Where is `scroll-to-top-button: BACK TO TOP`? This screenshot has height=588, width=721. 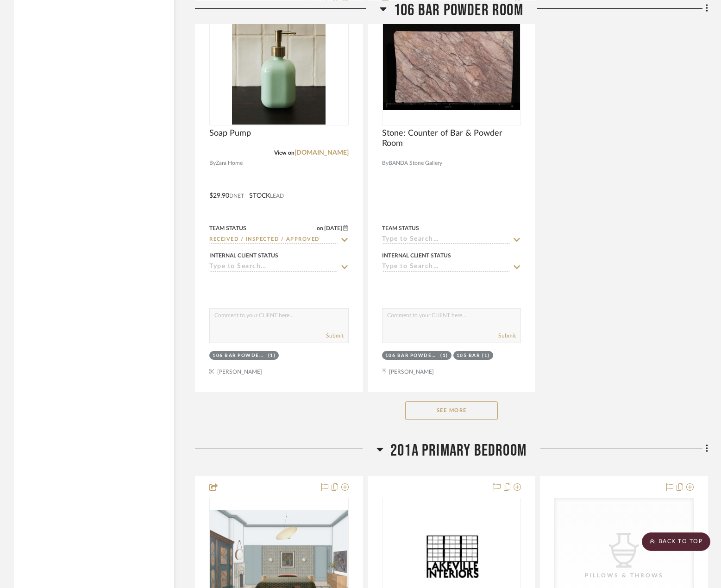
scroll-to-top-button: BACK TO TOP is located at coordinates (676, 542).